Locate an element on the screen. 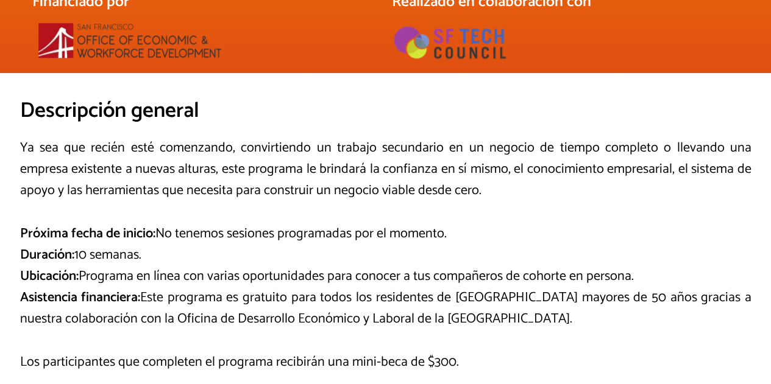 This screenshot has width=771, height=384. font: Duración: is located at coordinates (47, 255).